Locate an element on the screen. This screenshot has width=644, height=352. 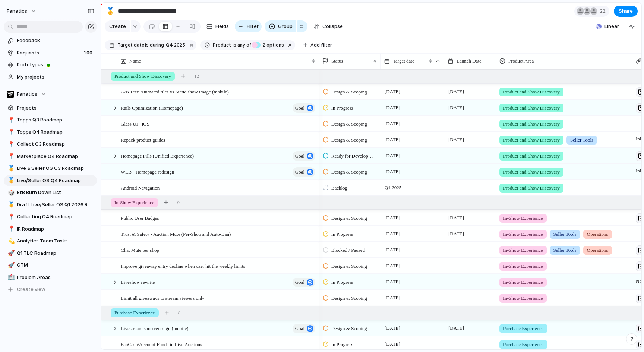
div: 📍Collect Q3 Roadmap is located at coordinates (50, 144).